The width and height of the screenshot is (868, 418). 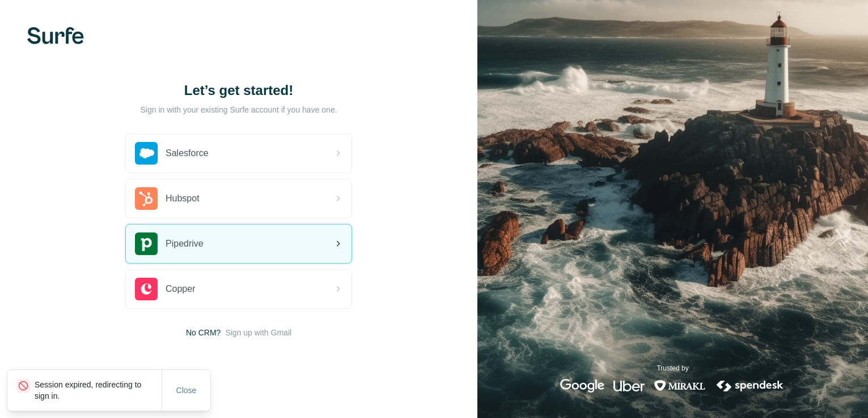 I want to click on img: Surfe's logo, so click(x=56, y=35).